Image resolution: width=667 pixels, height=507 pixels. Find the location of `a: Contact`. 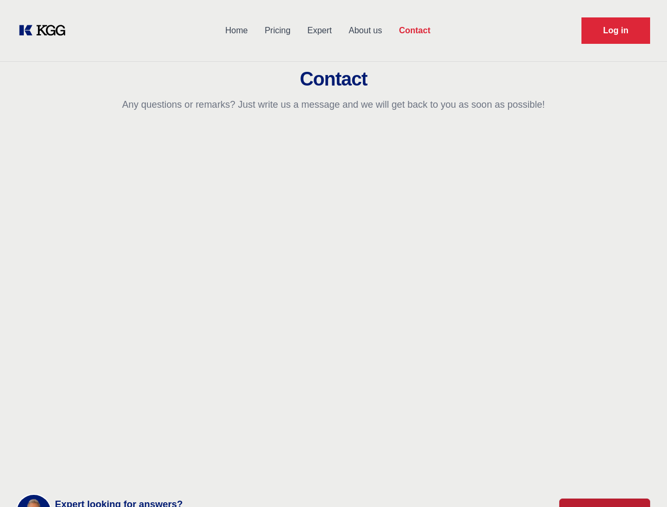

a: Contact is located at coordinates (415, 31).